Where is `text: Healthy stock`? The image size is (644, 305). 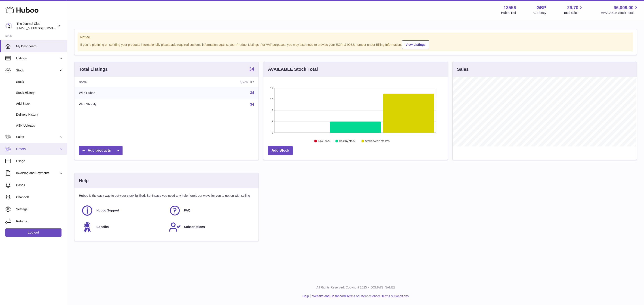
text: Healthy stock is located at coordinates (347, 141).